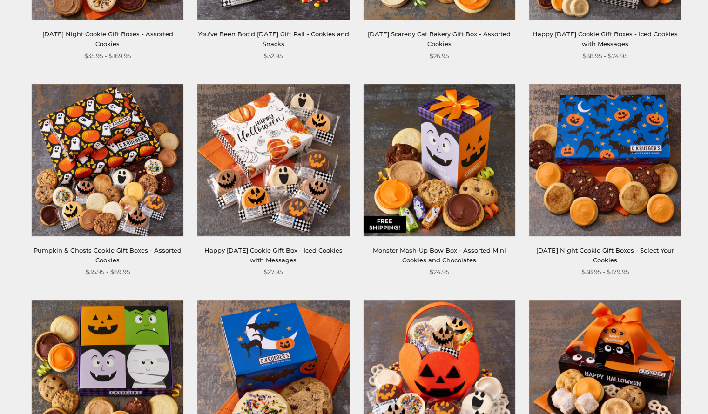 This screenshot has width=708, height=414. What do you see at coordinates (108, 56) in the screenshot?
I see `span: $35.95 - $169.95` at bounding box center [108, 56].